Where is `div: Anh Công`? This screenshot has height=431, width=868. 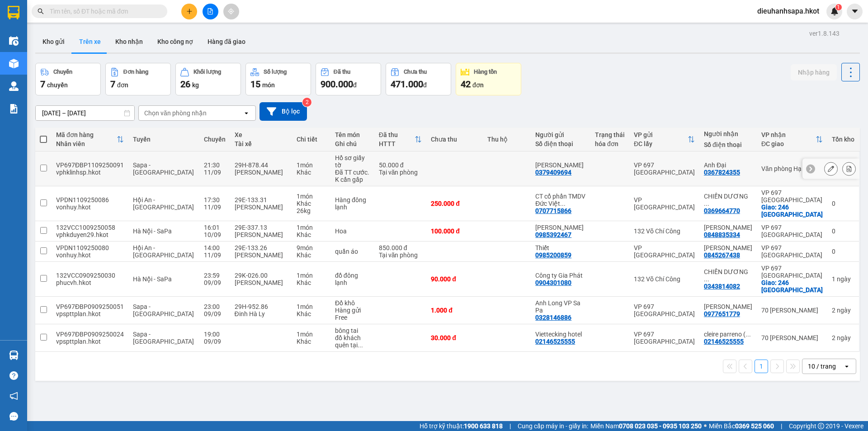 div: Anh Công is located at coordinates (561, 165).